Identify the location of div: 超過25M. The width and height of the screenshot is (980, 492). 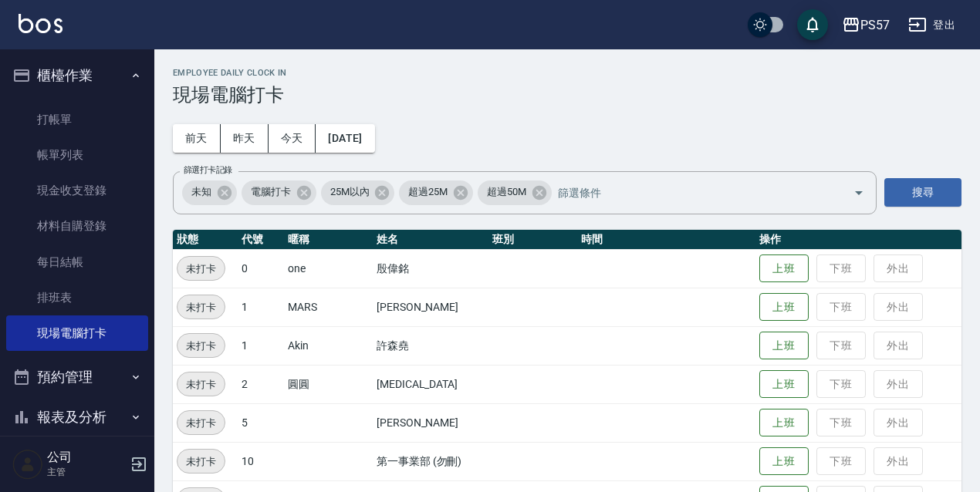
(436, 193).